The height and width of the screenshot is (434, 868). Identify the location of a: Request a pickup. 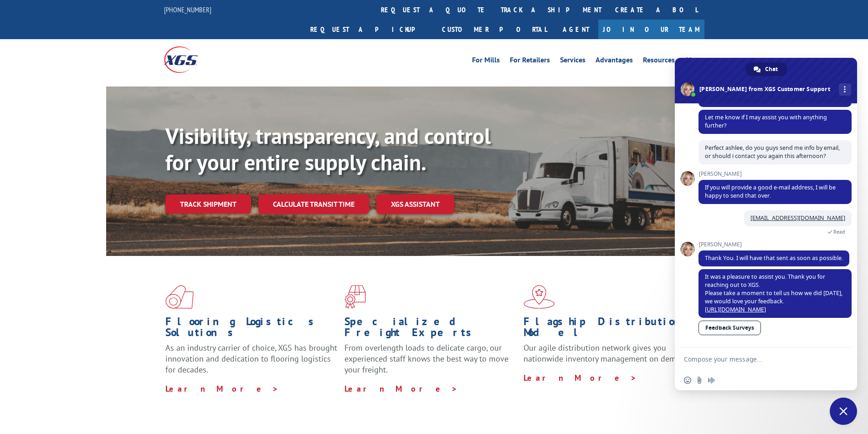
(369, 29).